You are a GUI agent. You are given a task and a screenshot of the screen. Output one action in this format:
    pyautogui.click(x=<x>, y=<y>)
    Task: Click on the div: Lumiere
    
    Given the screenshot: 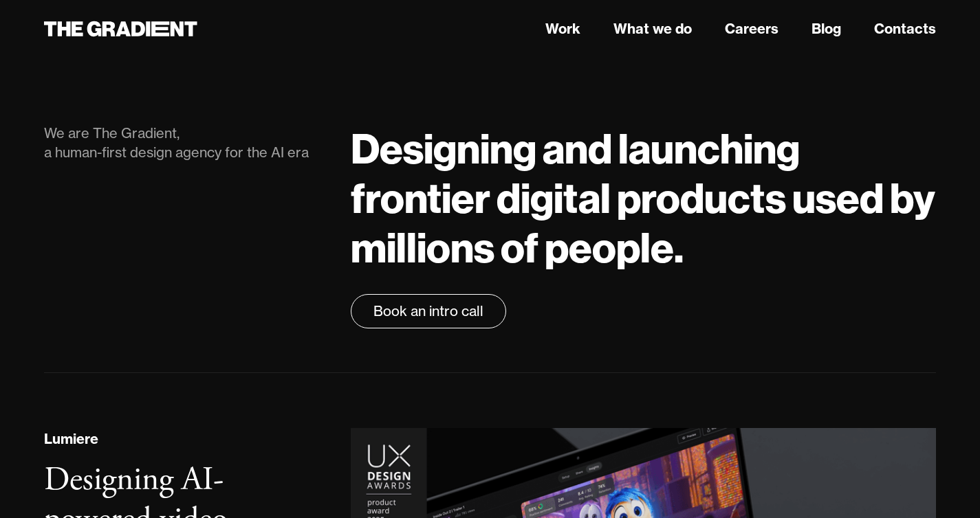 What is the action you would take?
    pyautogui.click(x=71, y=440)
    